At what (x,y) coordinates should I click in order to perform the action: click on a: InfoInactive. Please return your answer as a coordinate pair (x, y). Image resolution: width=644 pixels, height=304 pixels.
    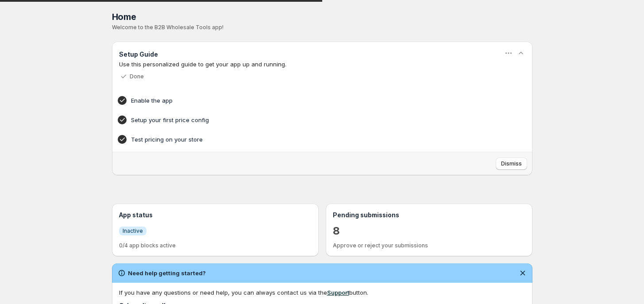
    Looking at the image, I should click on (133, 230).